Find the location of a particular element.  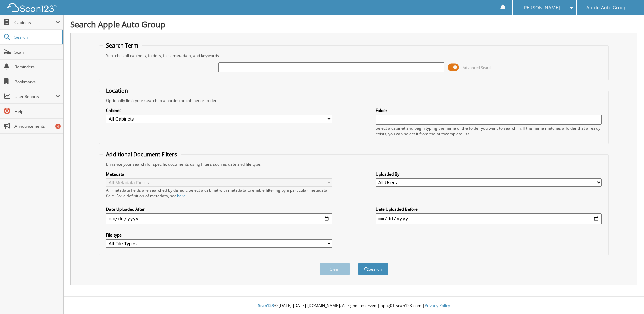

span: Apple Auto Group is located at coordinates (607, 8).